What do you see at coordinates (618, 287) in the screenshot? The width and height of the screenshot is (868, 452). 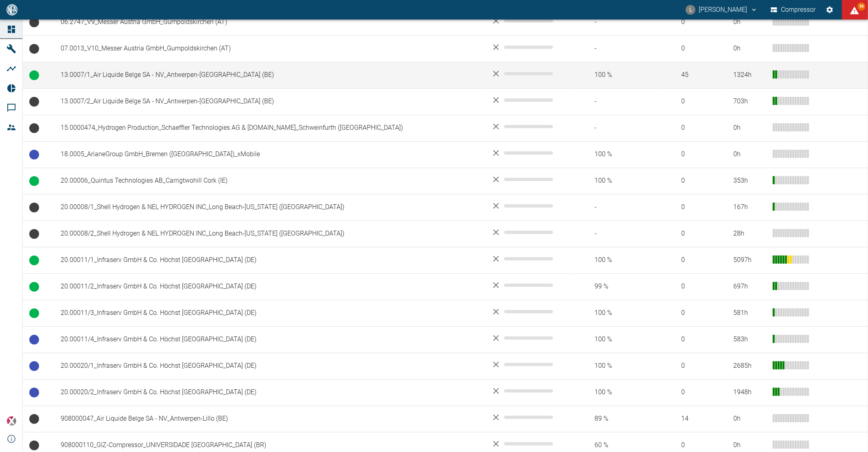 I see `span: 99 %` at bounding box center [618, 287].